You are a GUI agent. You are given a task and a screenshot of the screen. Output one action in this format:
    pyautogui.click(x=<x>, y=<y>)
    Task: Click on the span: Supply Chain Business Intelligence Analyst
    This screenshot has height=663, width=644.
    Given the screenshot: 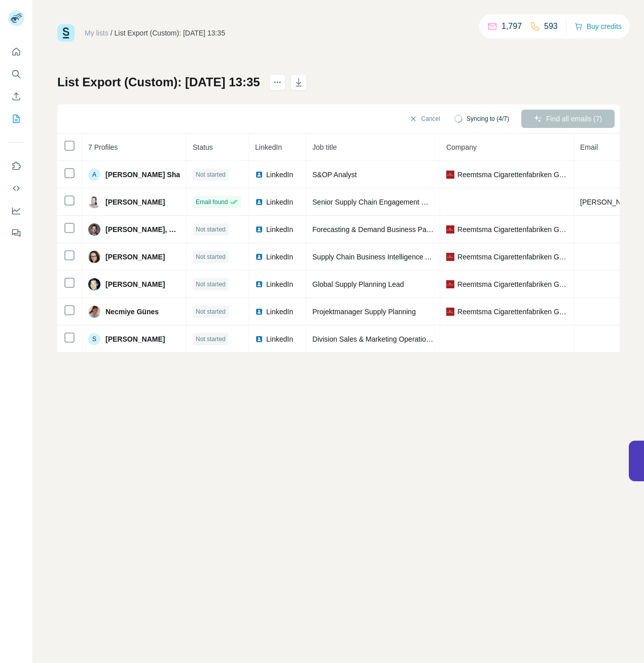 What is the action you would take?
    pyautogui.click(x=380, y=257)
    